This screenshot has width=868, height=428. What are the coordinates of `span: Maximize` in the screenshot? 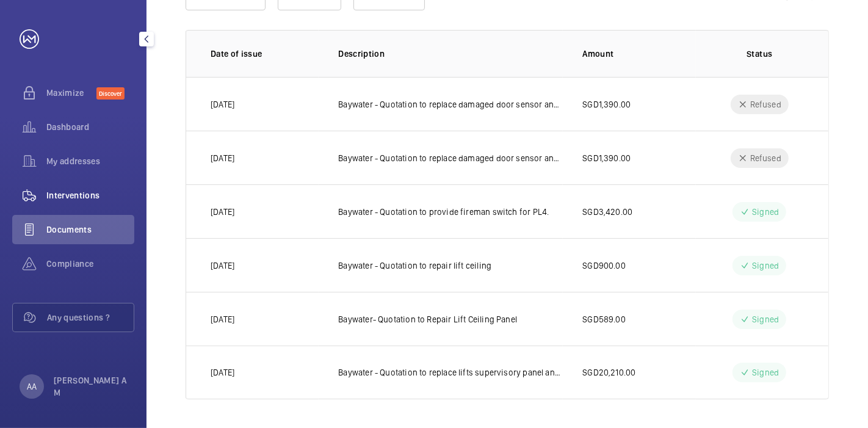 It's located at (71, 93).